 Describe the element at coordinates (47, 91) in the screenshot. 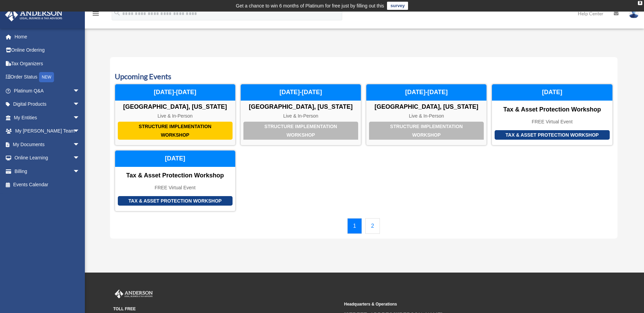

I see `a: Platinum Q&Aarrow_drop_down` at that location.